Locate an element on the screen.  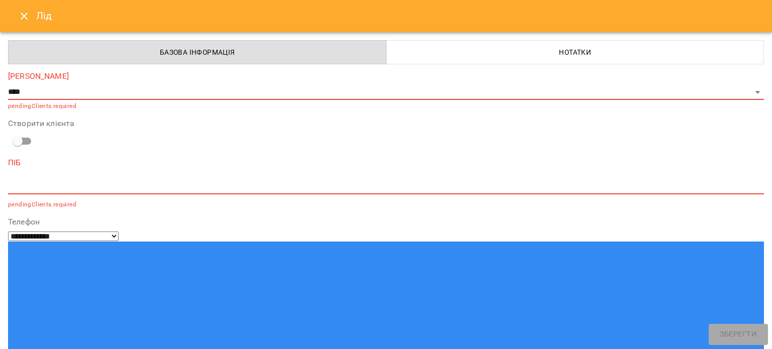
h6: Лід is located at coordinates (398, 16).